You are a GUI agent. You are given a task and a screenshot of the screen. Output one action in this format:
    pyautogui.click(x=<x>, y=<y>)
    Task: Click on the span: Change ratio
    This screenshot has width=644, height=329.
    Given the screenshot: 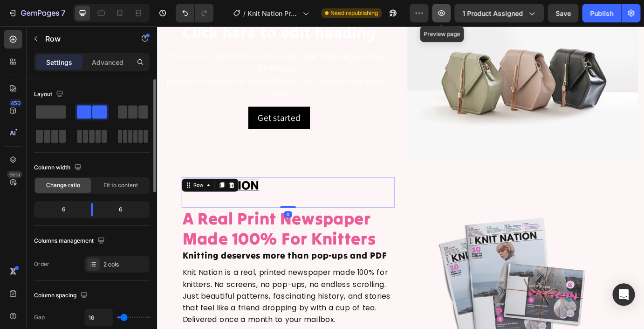 What is the action you would take?
    pyautogui.click(x=63, y=185)
    